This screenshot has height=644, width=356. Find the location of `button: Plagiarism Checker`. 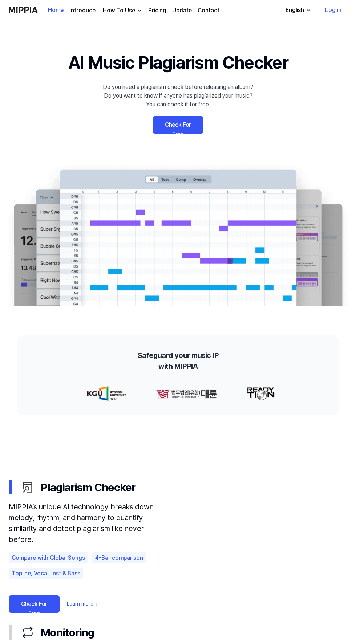

button: Plagiarism Checker is located at coordinates (178, 487).